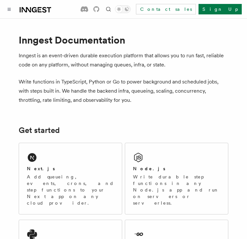 This screenshot has height=239, width=247. Describe the element at coordinates (70, 179) in the screenshot. I see `a: Next.jsAdd queueing, events, crons, and step functions to your Next app on any cloud provider.` at that location.